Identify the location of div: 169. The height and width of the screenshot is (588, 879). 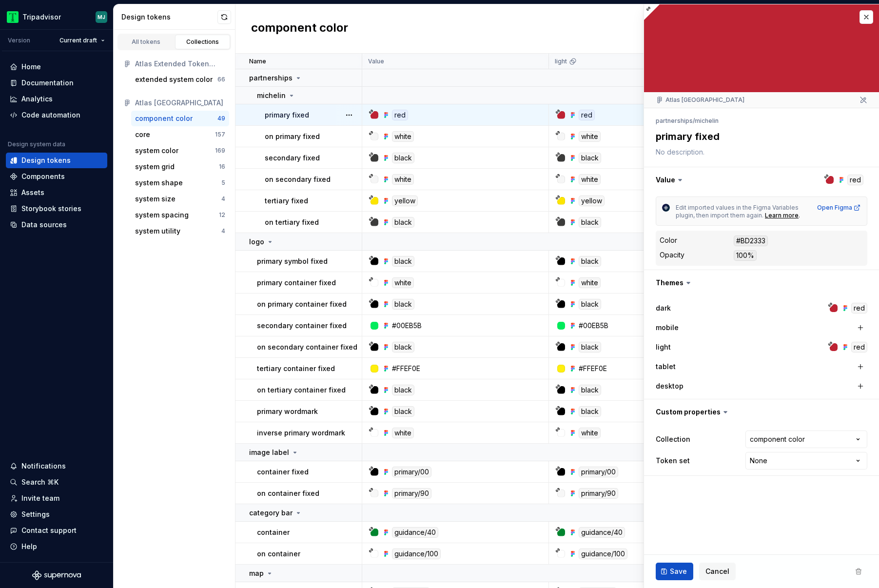
(220, 150).